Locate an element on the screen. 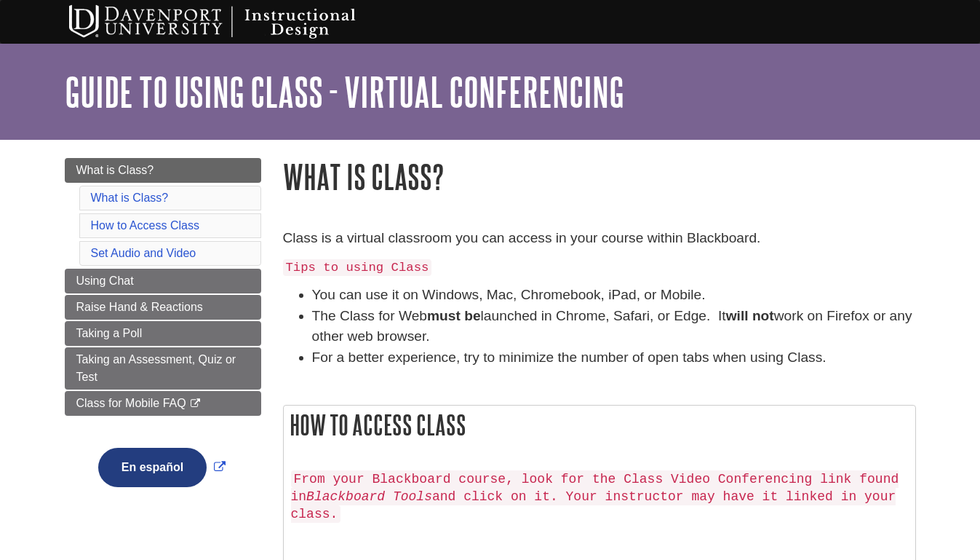 This screenshot has height=560, width=980. code: Tips to using Class is located at coordinates (357, 268).